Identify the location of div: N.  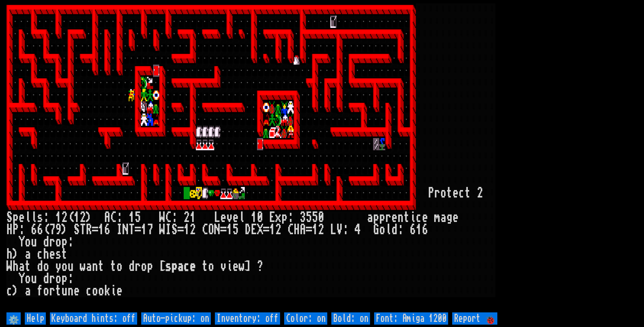
(217, 230).